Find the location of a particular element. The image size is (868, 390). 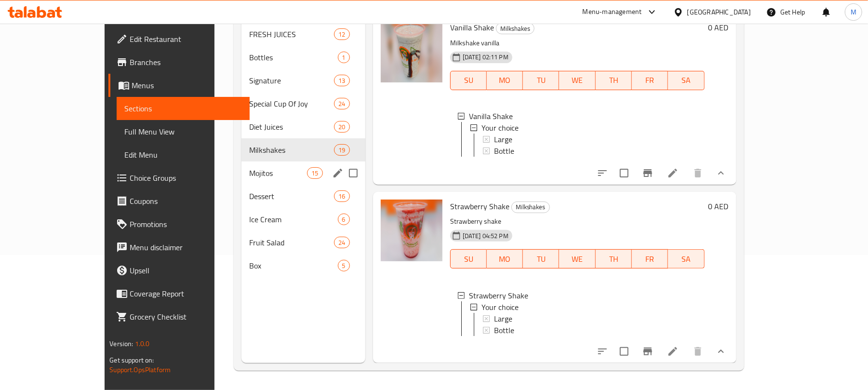

div: Box is located at coordinates (293, 266).